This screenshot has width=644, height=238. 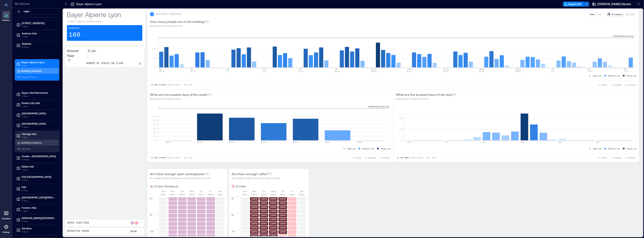 What do you see at coordinates (39, 134) in the screenshot?
I see `p: Chicago Hub` at bounding box center [39, 134].